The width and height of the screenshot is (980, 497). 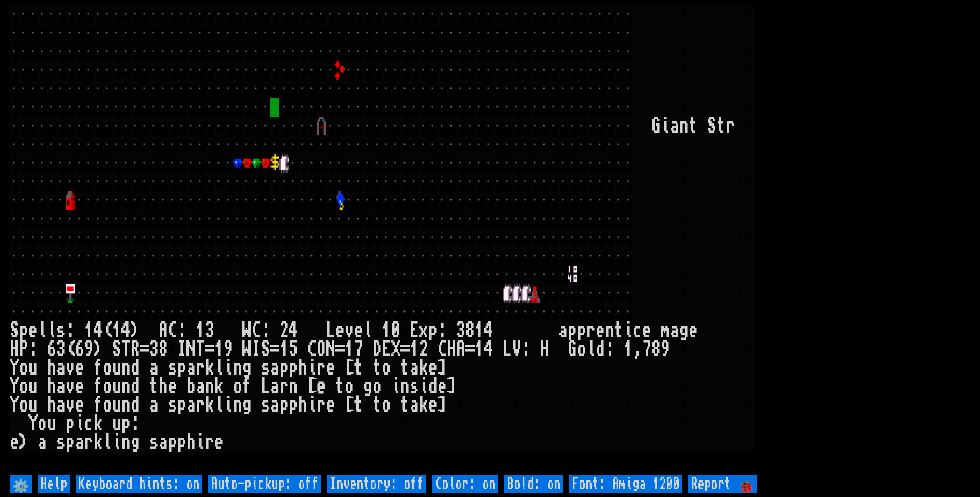 What do you see at coordinates (163, 330) in the screenshot?
I see `div: A` at bounding box center [163, 330].